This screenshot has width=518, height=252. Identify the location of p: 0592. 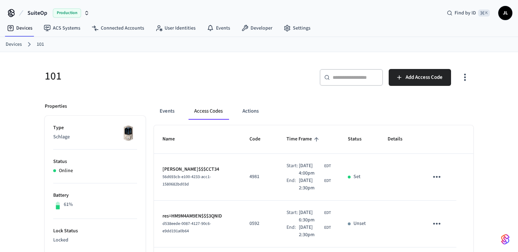
(259, 224).